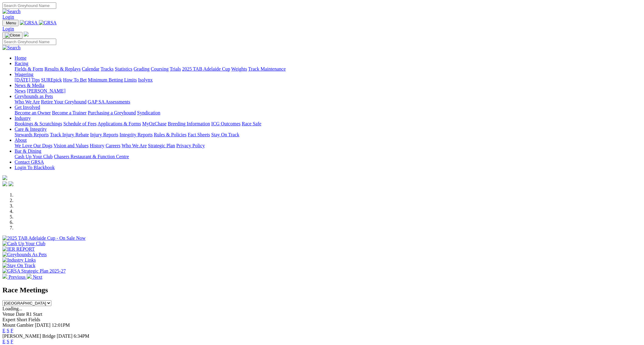 The width and height of the screenshot is (644, 345). I want to click on a: 2025 TAB Adelaide Cup, so click(206, 69).